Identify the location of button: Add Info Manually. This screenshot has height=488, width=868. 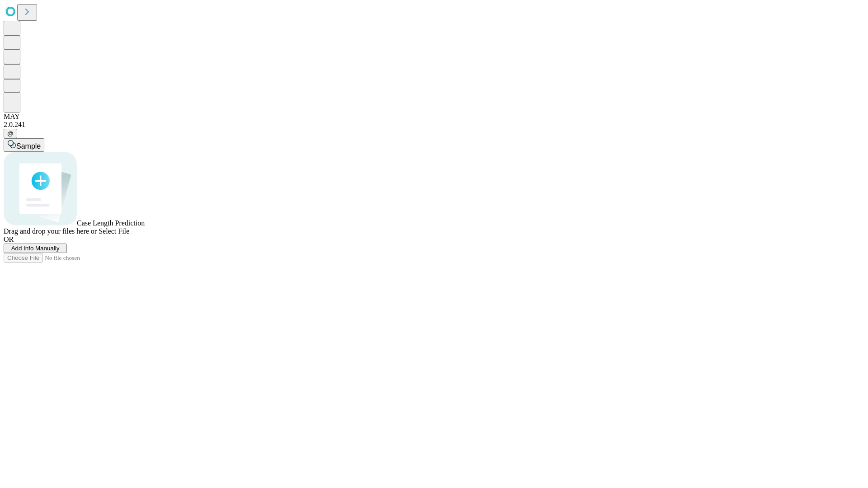
(35, 248).